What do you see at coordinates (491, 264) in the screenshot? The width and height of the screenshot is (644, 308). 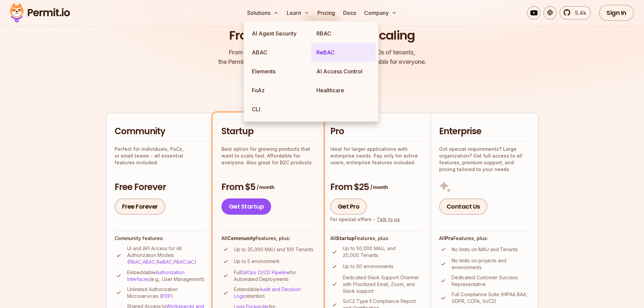 I see `p: No limits on projects and environments` at bounding box center [491, 264].